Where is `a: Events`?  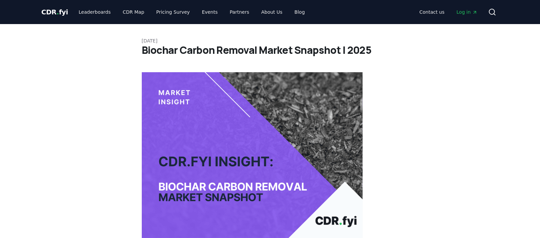 a: Events is located at coordinates (210, 12).